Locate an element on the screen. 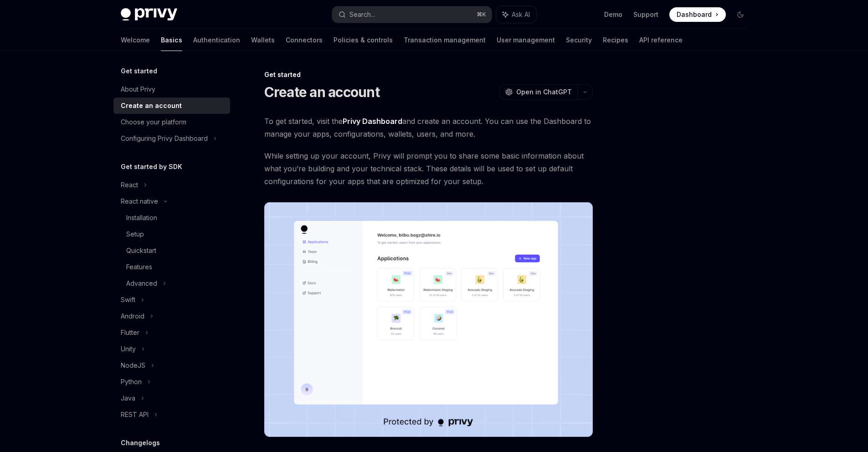  div: React native is located at coordinates (139, 201).